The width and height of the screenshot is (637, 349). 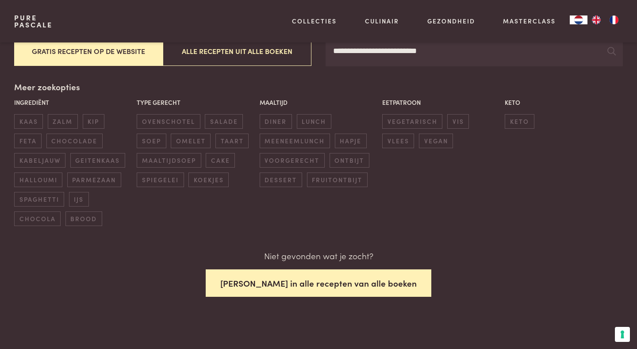 What do you see at coordinates (191, 141) in the screenshot?
I see `span: omelet` at bounding box center [191, 141].